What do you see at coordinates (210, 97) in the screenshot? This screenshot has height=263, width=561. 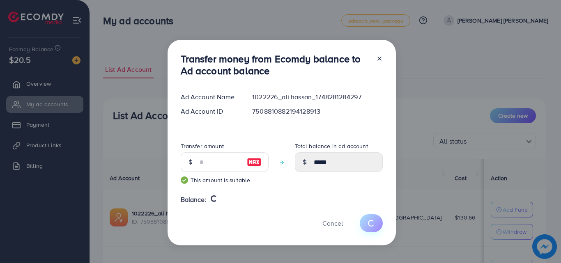 I see `div: Ad Account Name` at bounding box center [210, 97].